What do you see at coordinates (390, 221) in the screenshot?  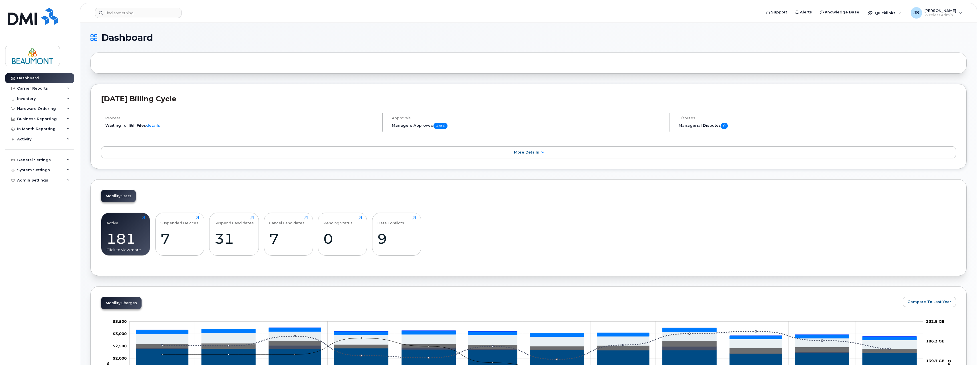 I see `div: Data Conflicts` at bounding box center [390, 221].